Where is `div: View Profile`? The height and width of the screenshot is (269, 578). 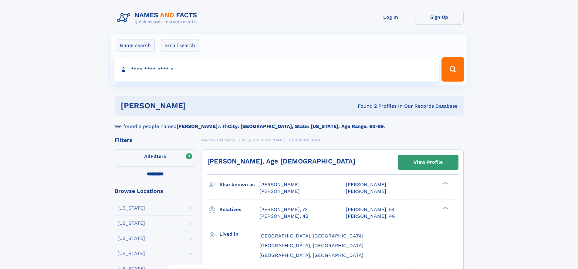 div: View Profile is located at coordinates (428, 162).